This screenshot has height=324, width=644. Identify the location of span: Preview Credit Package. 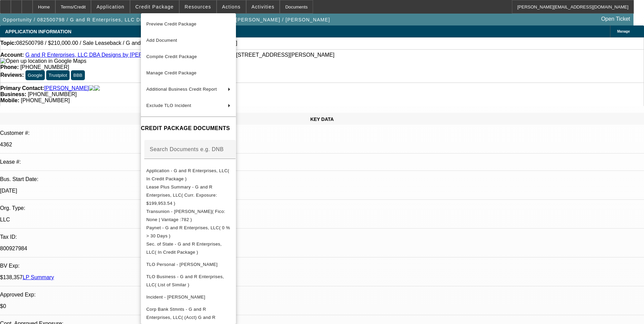
(171, 23).